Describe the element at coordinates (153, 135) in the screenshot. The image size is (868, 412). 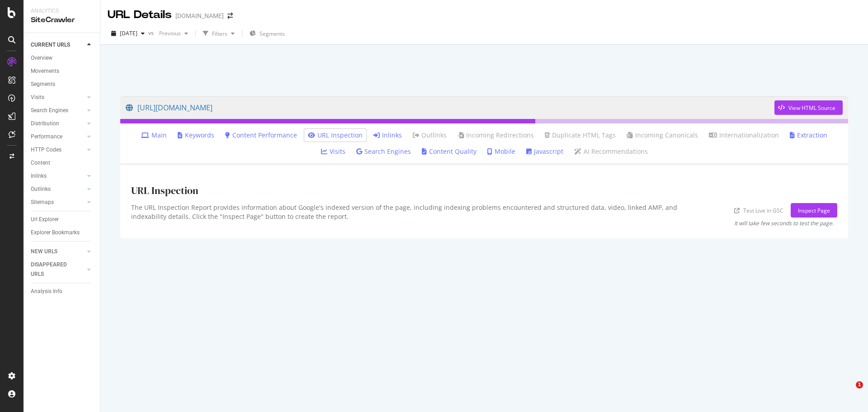
I see `a: Main` at that location.